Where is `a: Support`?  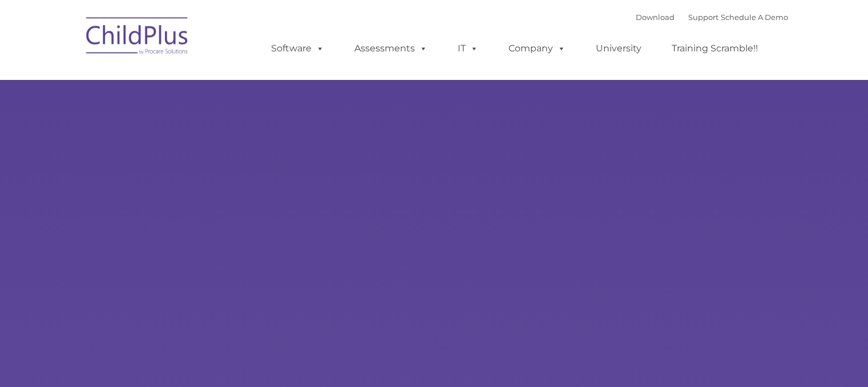
a: Support is located at coordinates (703, 17).